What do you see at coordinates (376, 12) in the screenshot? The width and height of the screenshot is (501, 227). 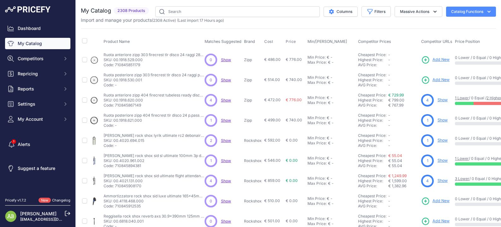 I see `button: Filters` at bounding box center [376, 12].